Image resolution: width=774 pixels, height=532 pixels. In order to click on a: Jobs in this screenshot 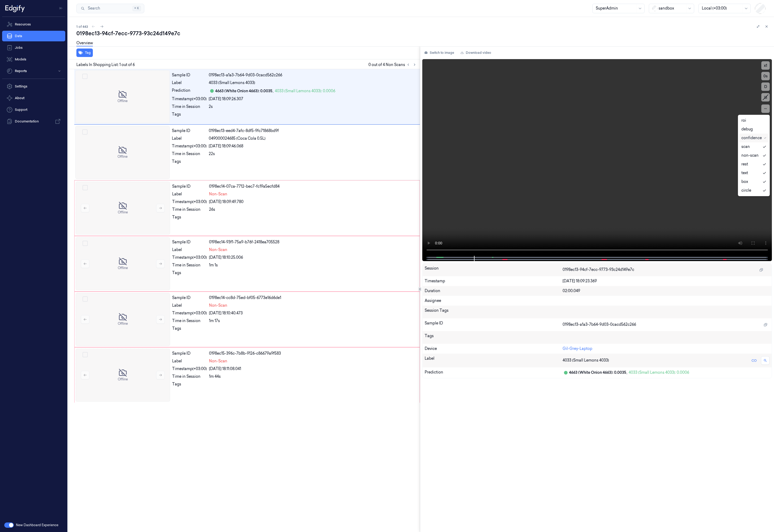, I will do `click(34, 48)`.